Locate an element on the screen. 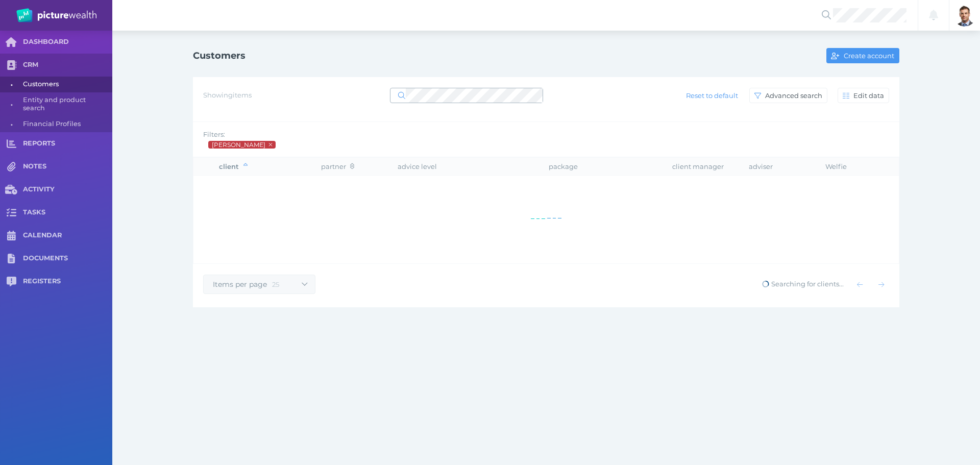 The width and height of the screenshot is (980, 465). span: Entity and product search is located at coordinates (66, 104).